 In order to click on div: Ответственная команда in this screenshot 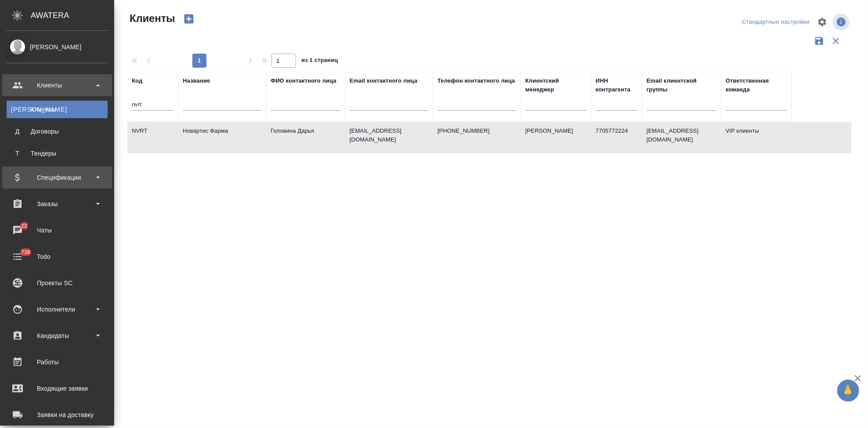, I will do `click(756, 86)`.